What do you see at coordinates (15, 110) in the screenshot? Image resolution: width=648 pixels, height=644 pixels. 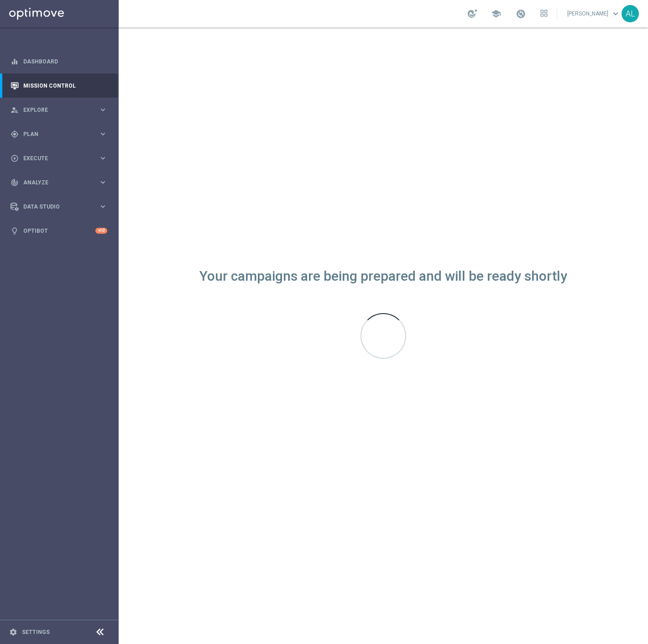 I see `i: person_search` at bounding box center [15, 110].